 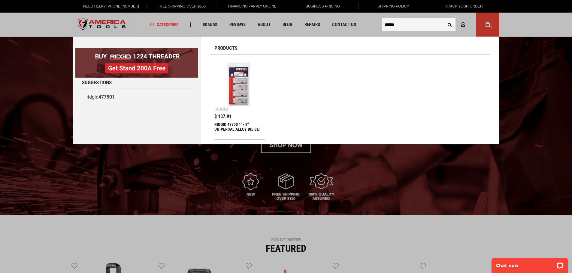 What do you see at coordinates (240, 129) in the screenshot?
I see `div: RIDGID 47750 1` at bounding box center [240, 129].